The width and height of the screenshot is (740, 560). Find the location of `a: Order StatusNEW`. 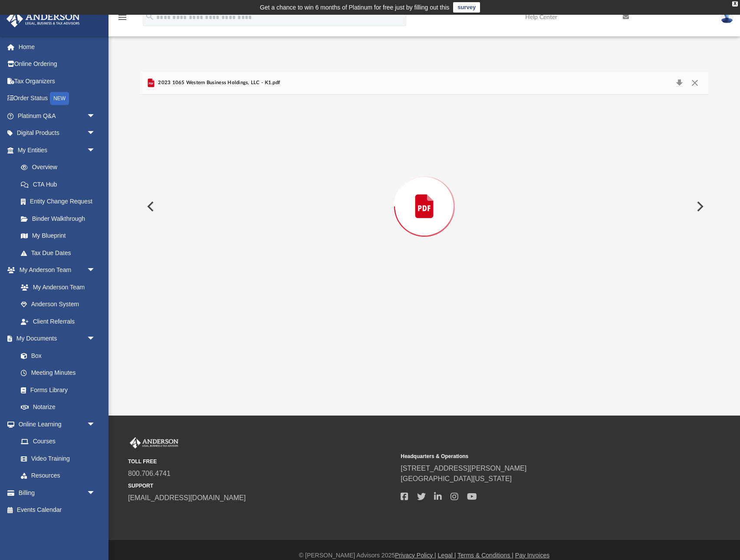

a: Order StatusNEW is located at coordinates (57, 98).